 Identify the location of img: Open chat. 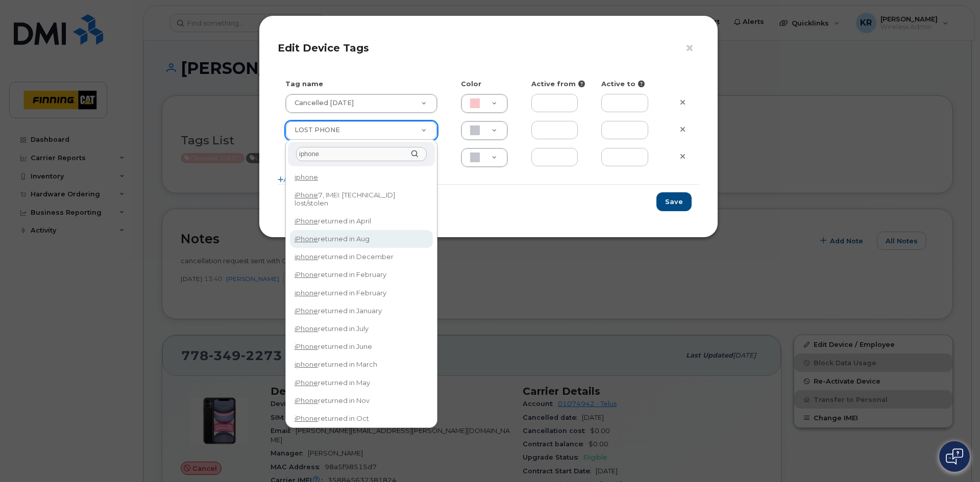
(954, 456).